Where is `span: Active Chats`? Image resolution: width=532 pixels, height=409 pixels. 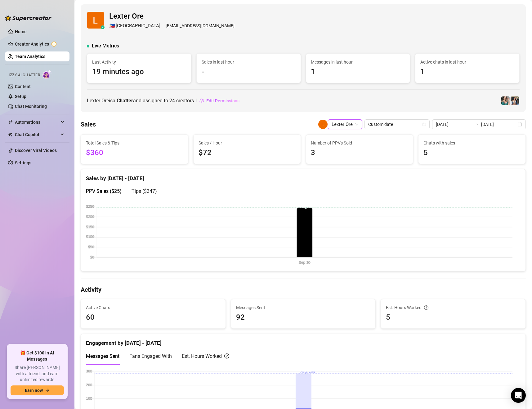
span: Active Chats is located at coordinates (153, 307).